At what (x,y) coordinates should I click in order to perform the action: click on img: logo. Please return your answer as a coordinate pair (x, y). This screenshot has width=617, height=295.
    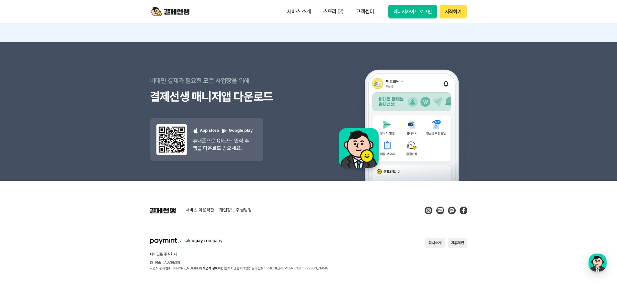
    Looking at the image, I should click on (170, 12).